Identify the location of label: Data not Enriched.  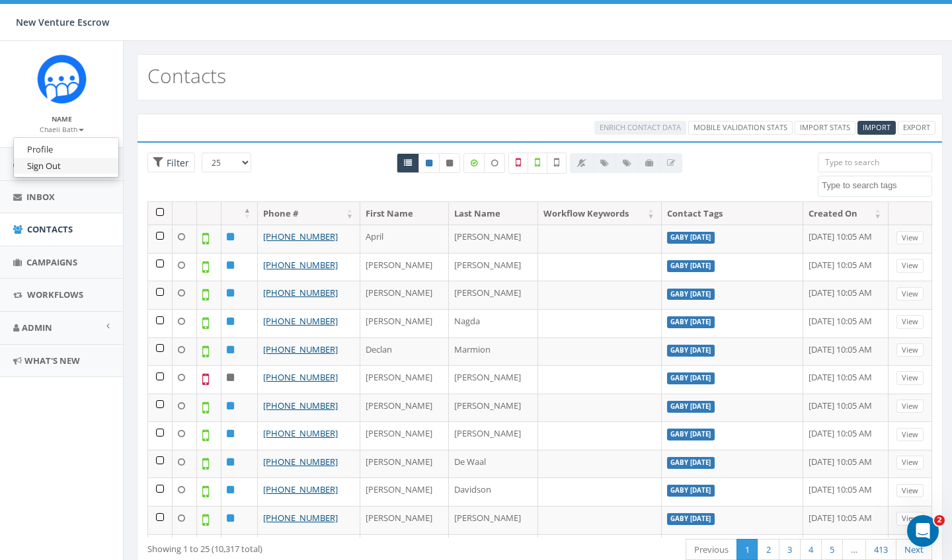
(494, 163).